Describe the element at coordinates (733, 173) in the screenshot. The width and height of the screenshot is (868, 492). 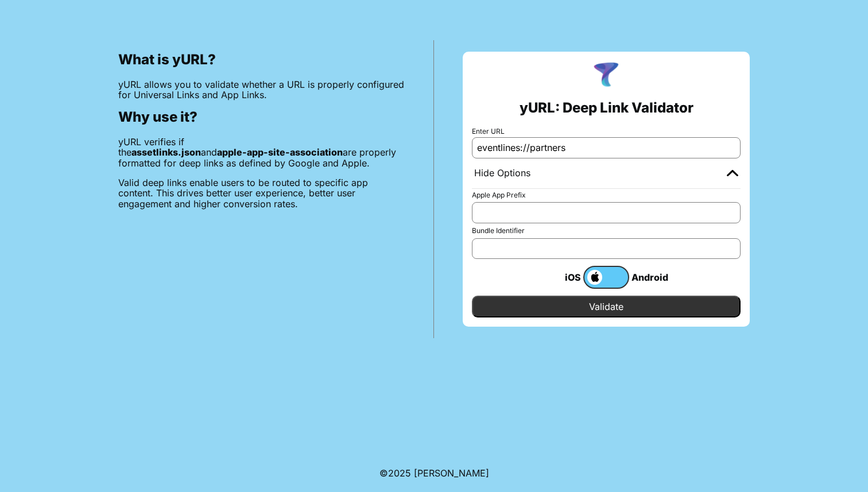
I see `img: chevron` at that location.